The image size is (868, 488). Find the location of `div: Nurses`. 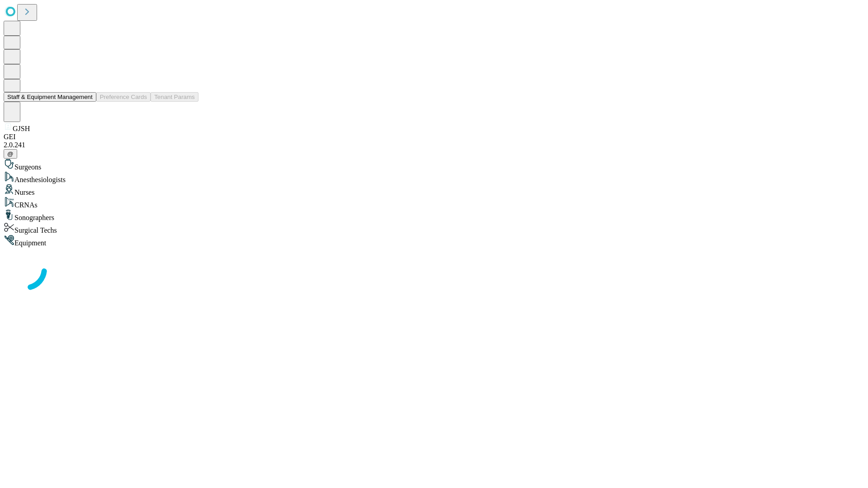

div: Nurses is located at coordinates (434, 190).